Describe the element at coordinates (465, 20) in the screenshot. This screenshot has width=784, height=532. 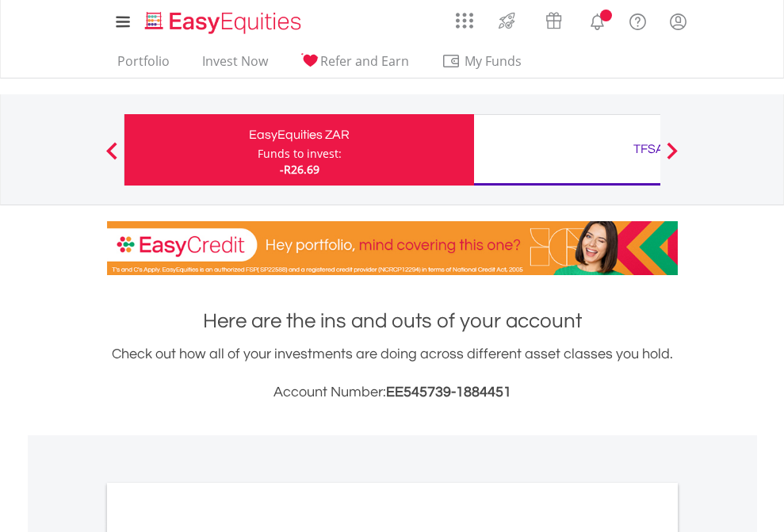
I see `img: grid-menu-icon.svg` at that location.